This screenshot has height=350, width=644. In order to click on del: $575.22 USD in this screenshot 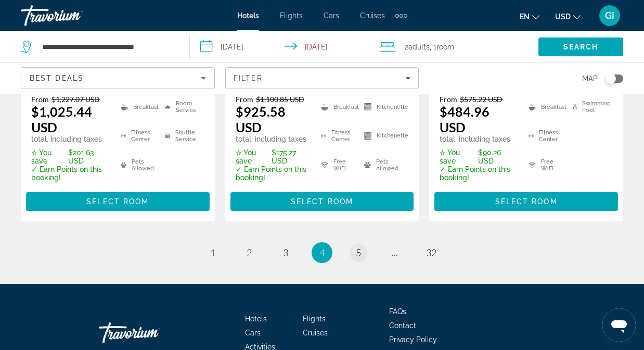, I will do `click(482, 99)`.